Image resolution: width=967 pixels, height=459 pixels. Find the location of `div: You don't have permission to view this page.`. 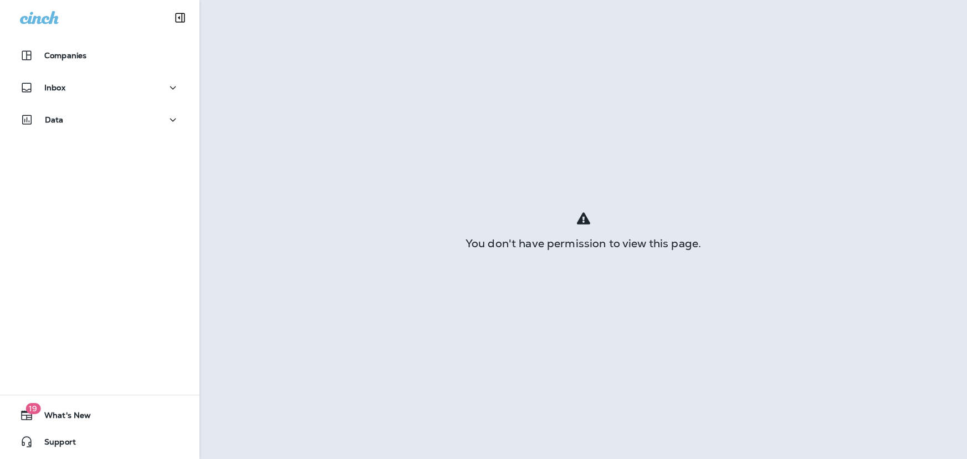

div: You don't have permission to view this page. is located at coordinates (583, 243).